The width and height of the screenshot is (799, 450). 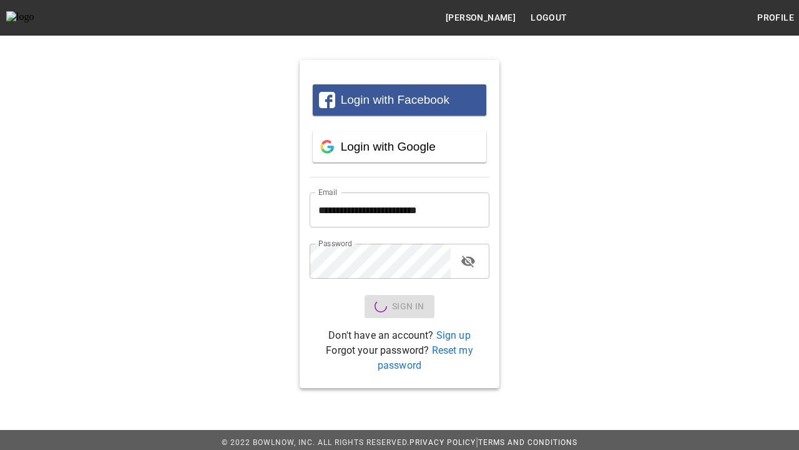 What do you see at coordinates (468, 261) in the screenshot?
I see `button: toggle password visibility` at bounding box center [468, 261].